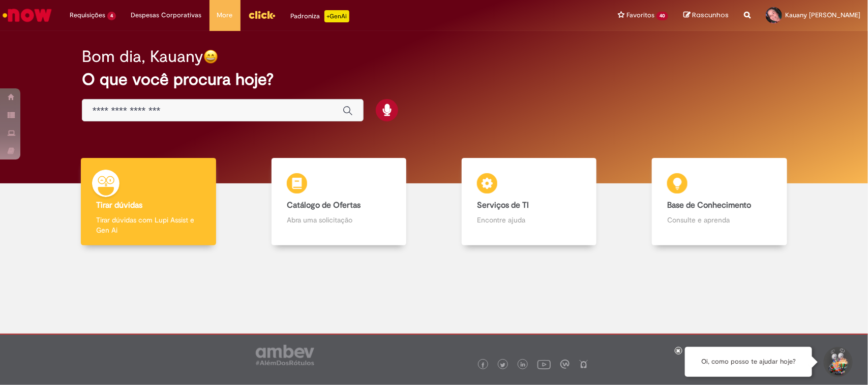  Describe the element at coordinates (27, 15) in the screenshot. I see `img: ServiceNow` at that location.